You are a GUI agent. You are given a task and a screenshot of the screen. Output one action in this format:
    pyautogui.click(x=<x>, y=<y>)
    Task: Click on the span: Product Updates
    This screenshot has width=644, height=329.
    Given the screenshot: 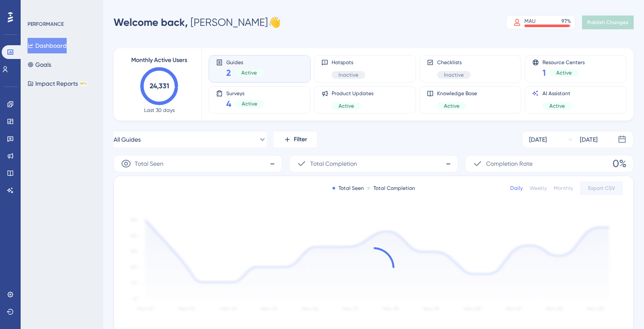 What is the action you would take?
    pyautogui.click(x=352, y=94)
    